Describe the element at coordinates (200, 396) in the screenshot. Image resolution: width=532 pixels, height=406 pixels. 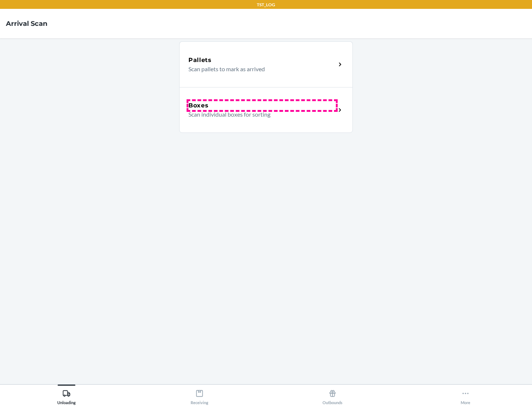
I see `div: Receiving` at that location.